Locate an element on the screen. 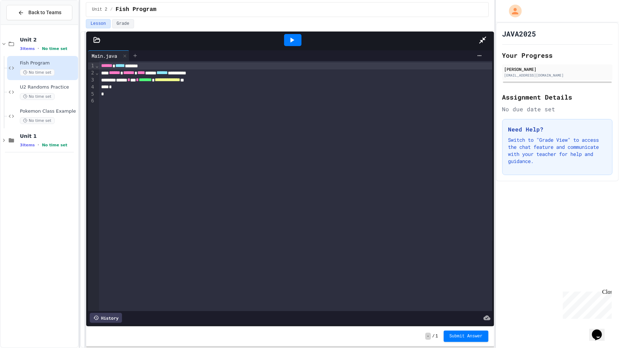 This screenshot has height=348, width=619. div: 6 is located at coordinates (92, 101).